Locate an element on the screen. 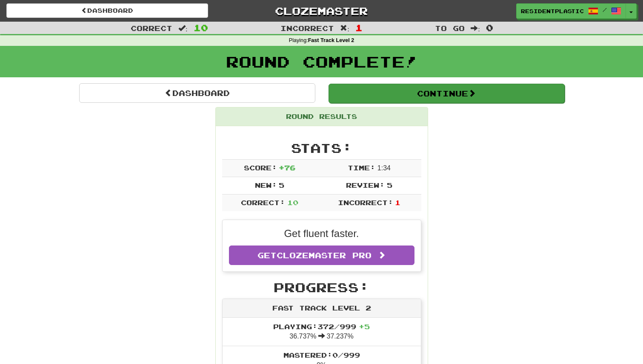 Image resolution: width=643 pixels, height=364 pixels. span: Time: is located at coordinates (362, 168).